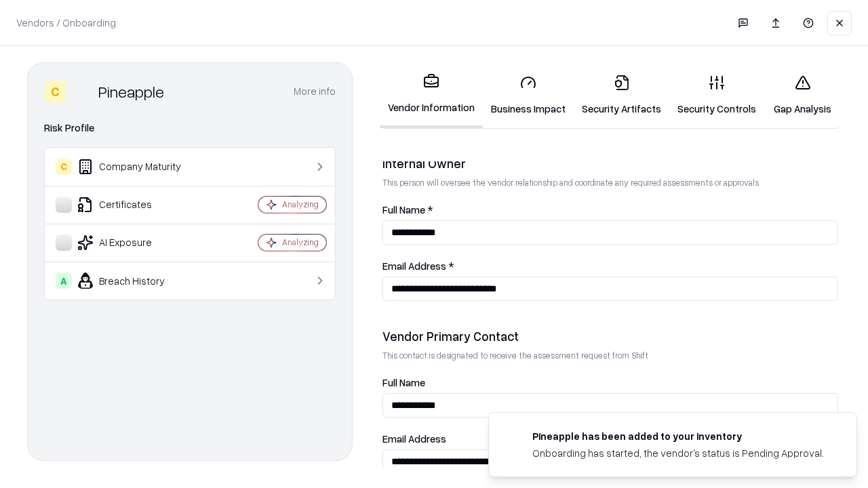 The image size is (868, 488). I want to click on div: Breach History, so click(137, 280).